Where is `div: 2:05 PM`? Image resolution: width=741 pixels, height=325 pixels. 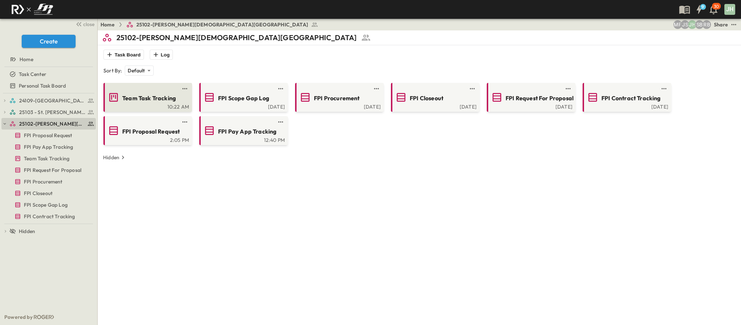 div: 2:05 PM is located at coordinates (147, 139).